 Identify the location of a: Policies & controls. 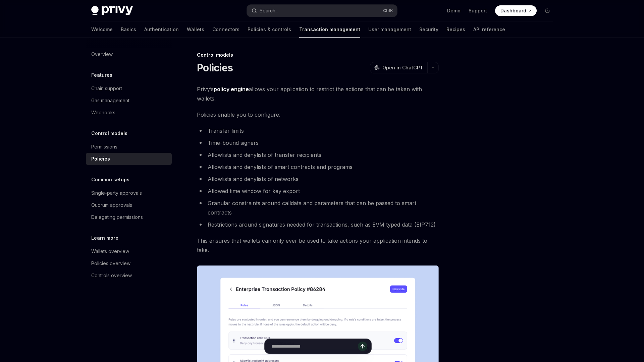
(269, 30).